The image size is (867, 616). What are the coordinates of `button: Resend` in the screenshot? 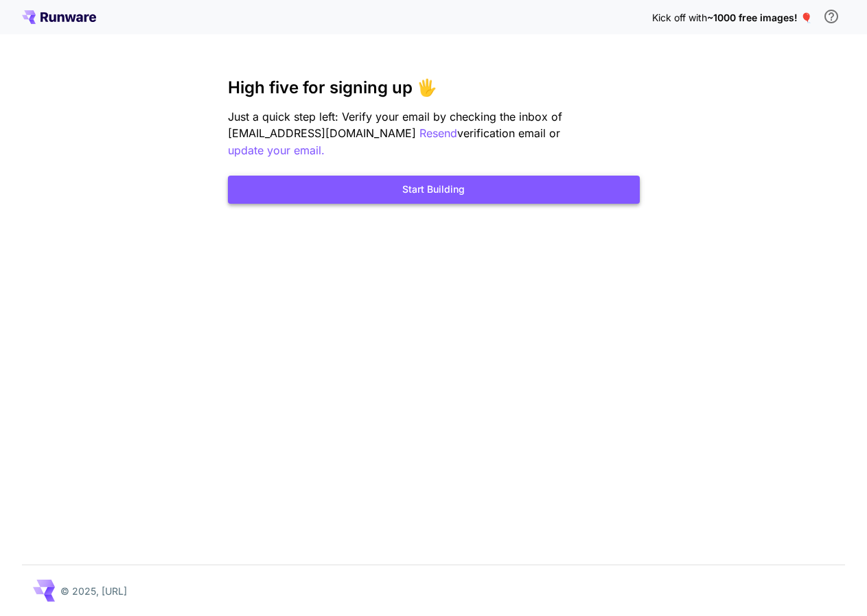 It's located at (438, 133).